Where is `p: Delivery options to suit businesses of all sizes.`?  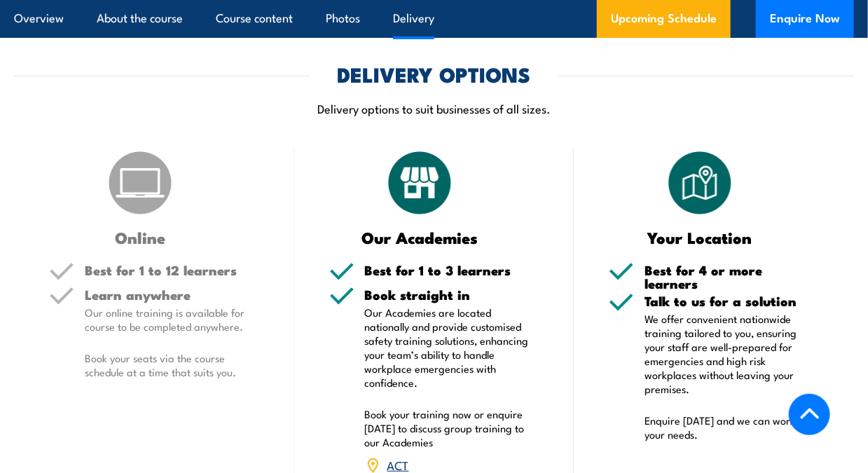 p: Delivery options to suit businesses of all sizes. is located at coordinates (434, 108).